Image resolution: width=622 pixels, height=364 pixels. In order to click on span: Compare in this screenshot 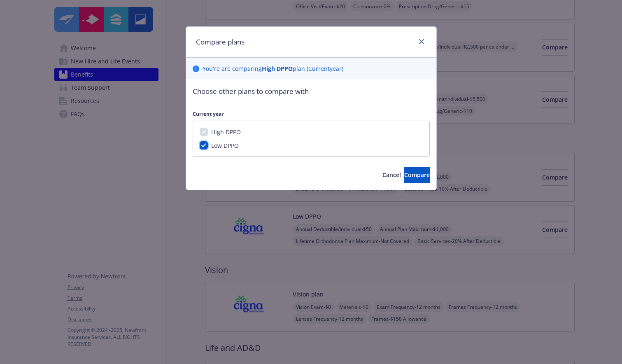, I will do `click(417, 175)`.